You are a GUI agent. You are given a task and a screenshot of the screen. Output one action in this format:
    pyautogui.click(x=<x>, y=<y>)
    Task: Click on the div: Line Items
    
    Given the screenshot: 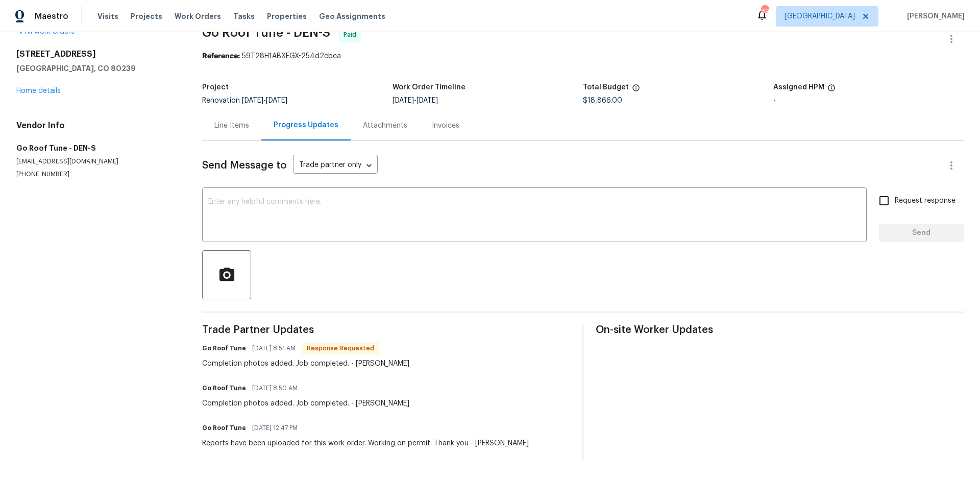 What is the action you would take?
    pyautogui.click(x=232, y=126)
    